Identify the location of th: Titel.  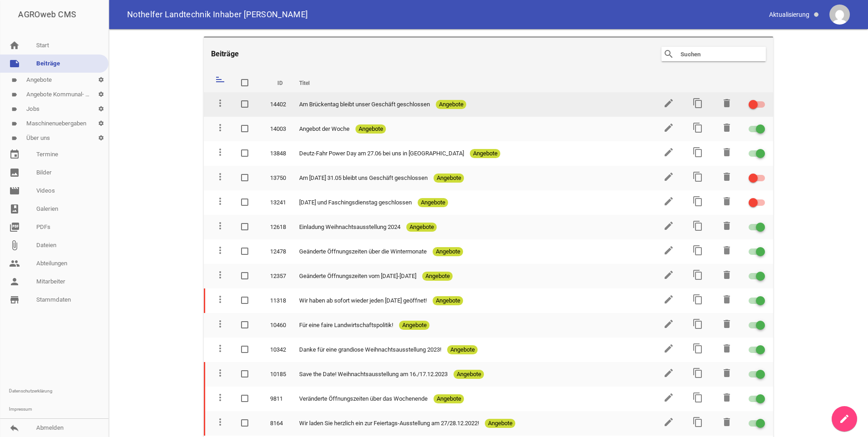
(472, 81).